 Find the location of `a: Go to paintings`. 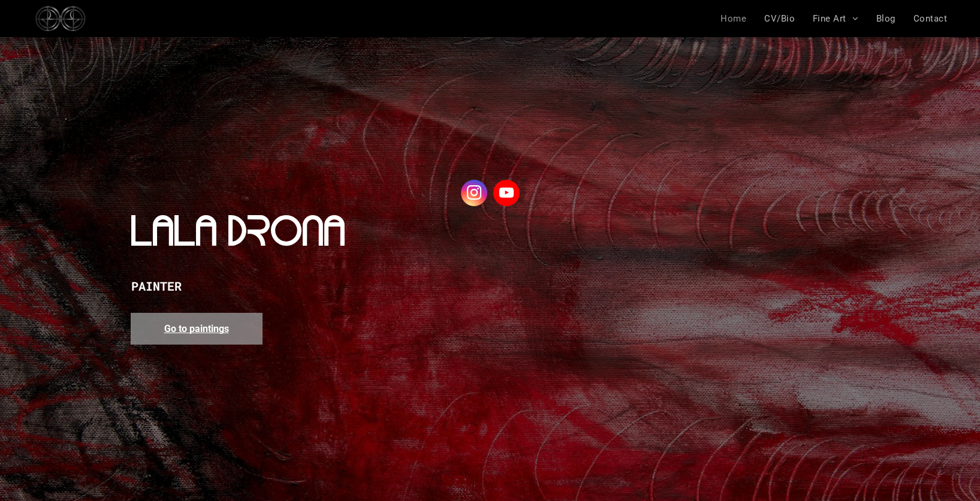

a: Go to paintings is located at coordinates (197, 329).